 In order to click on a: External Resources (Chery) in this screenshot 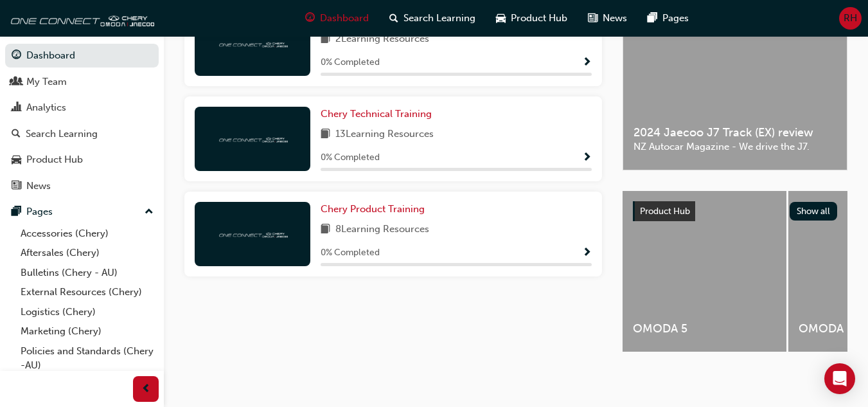, I will do `click(87, 292)`.